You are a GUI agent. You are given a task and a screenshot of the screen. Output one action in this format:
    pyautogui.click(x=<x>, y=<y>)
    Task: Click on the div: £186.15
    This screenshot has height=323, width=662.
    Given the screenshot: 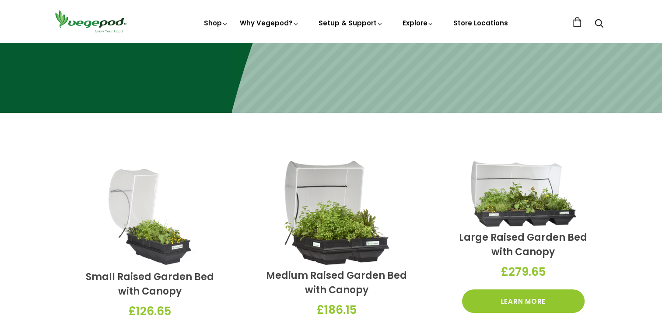 What is the action you would take?
    pyautogui.click(x=337, y=310)
    